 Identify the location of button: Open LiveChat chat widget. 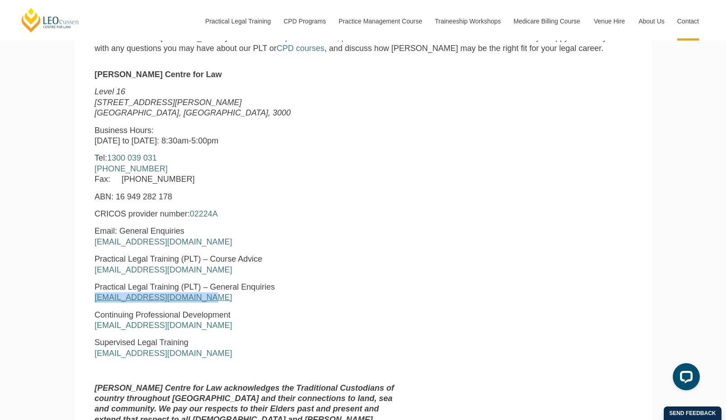
(21, 17).